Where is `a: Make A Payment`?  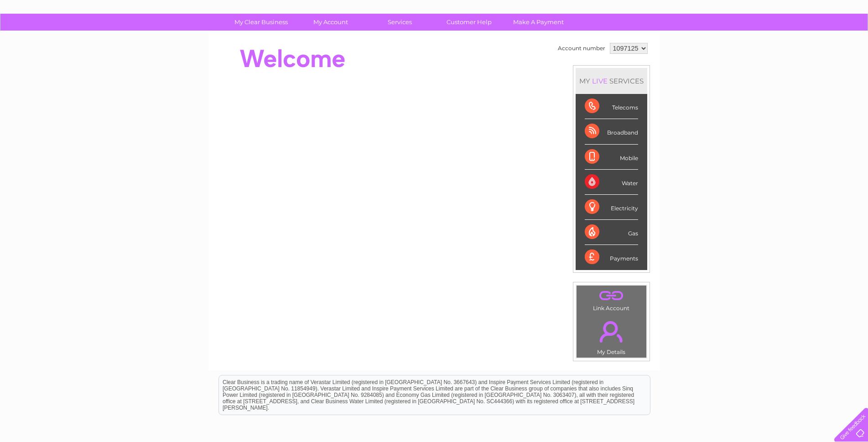
a: Make A Payment is located at coordinates (538, 22).